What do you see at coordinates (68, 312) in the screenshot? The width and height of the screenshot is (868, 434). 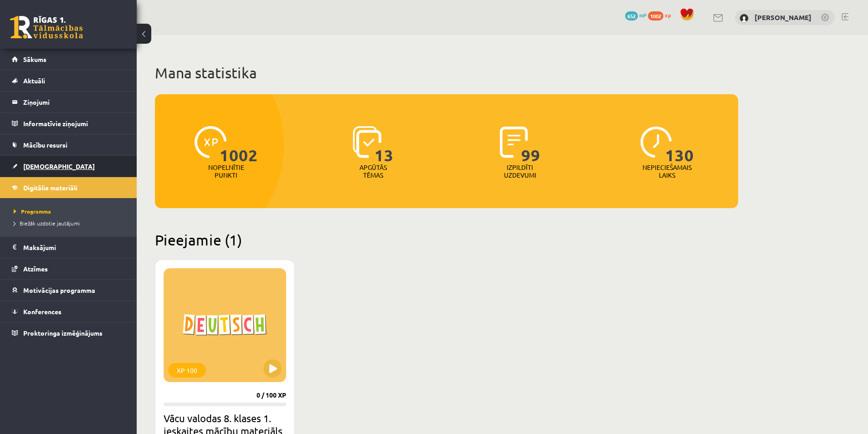 I see `a: Konferences` at bounding box center [68, 312].